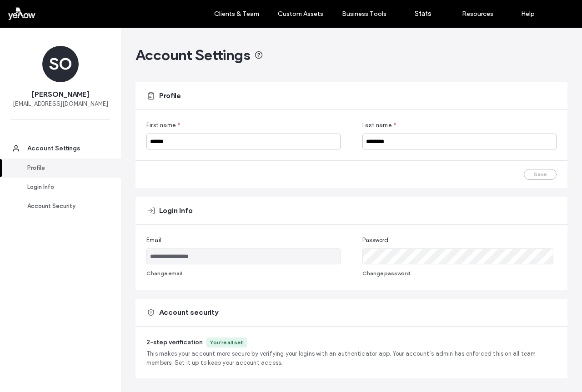  Describe the element at coordinates (65, 187) in the screenshot. I see `div: Login Info` at that location.